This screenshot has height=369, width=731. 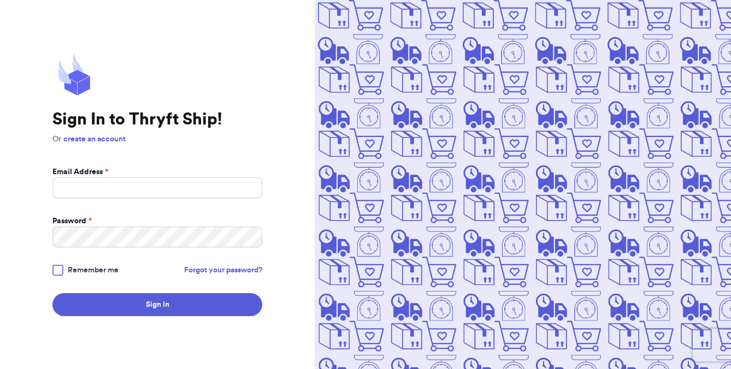 I want to click on p: Or, so click(x=157, y=139).